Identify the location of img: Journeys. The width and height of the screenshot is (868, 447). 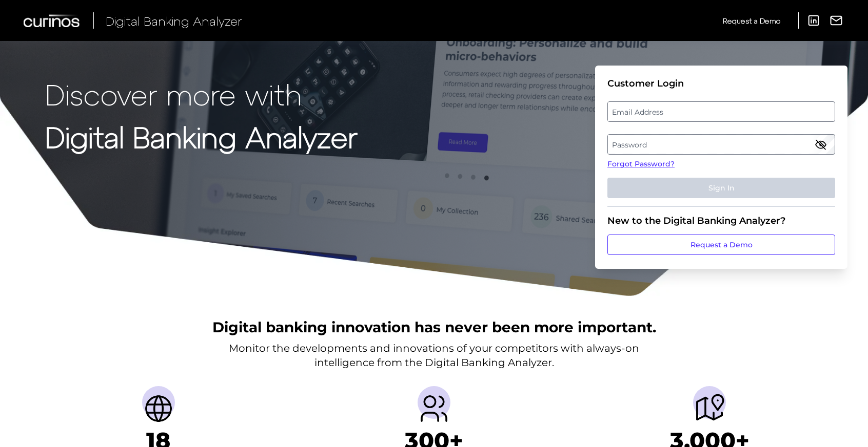
(709, 408).